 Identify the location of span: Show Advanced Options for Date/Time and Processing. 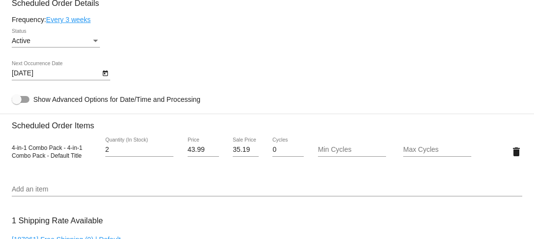
(117, 99).